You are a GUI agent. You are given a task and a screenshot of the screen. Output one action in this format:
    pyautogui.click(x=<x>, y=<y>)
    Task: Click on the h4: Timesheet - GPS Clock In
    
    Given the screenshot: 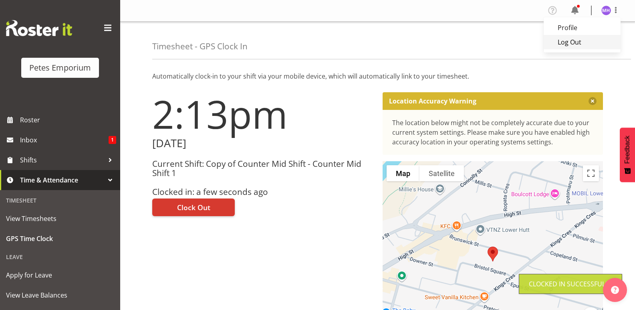 What is the action you would take?
    pyautogui.click(x=200, y=46)
    